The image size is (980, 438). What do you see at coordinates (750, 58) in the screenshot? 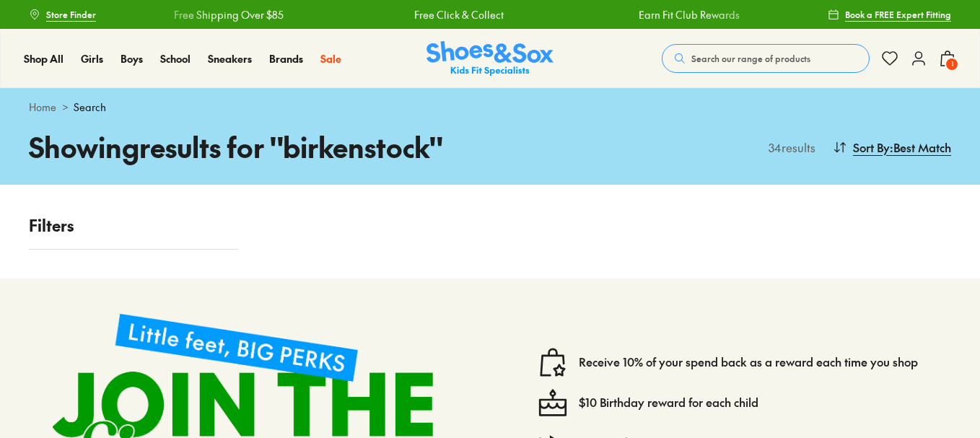
I see `span: Search our range of products` at bounding box center [750, 58].